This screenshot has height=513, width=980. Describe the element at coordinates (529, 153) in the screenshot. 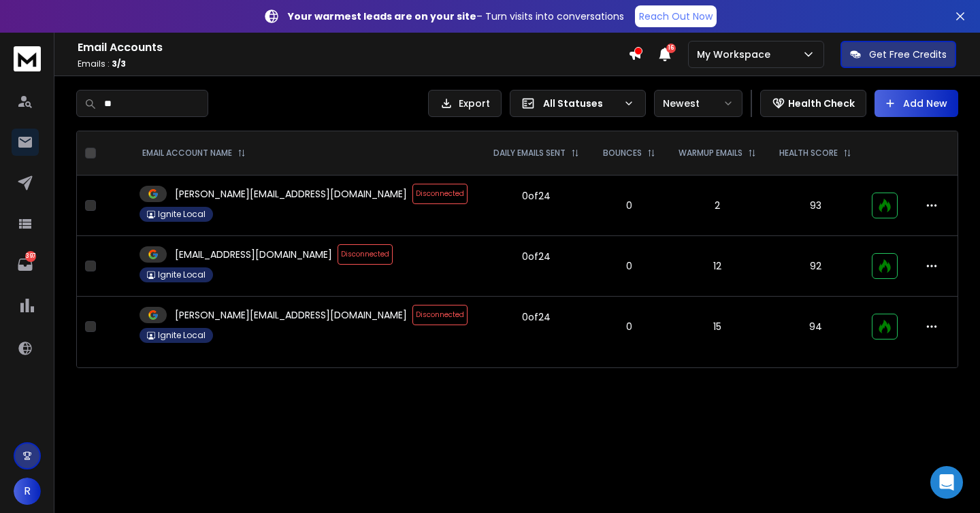

I see `p: DAILY EMAILS SENT` at that location.